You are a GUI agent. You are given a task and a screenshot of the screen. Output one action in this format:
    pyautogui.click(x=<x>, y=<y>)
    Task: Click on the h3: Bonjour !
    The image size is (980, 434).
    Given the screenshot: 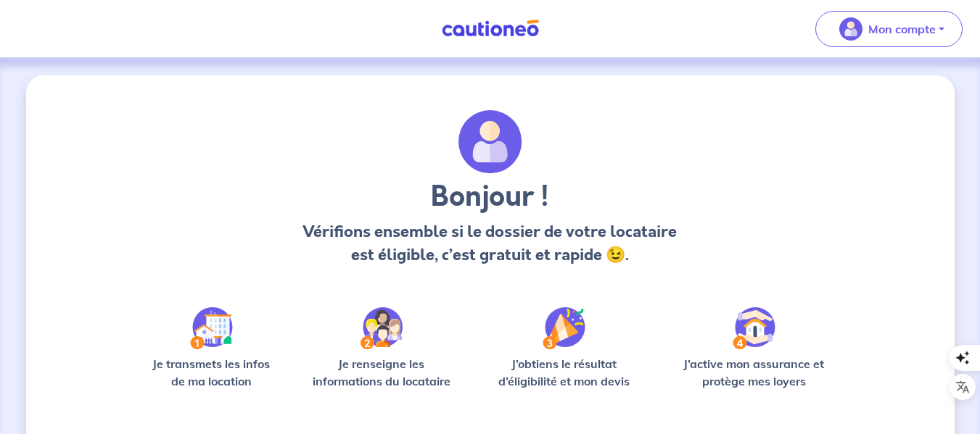 What is the action you would take?
    pyautogui.click(x=490, y=197)
    